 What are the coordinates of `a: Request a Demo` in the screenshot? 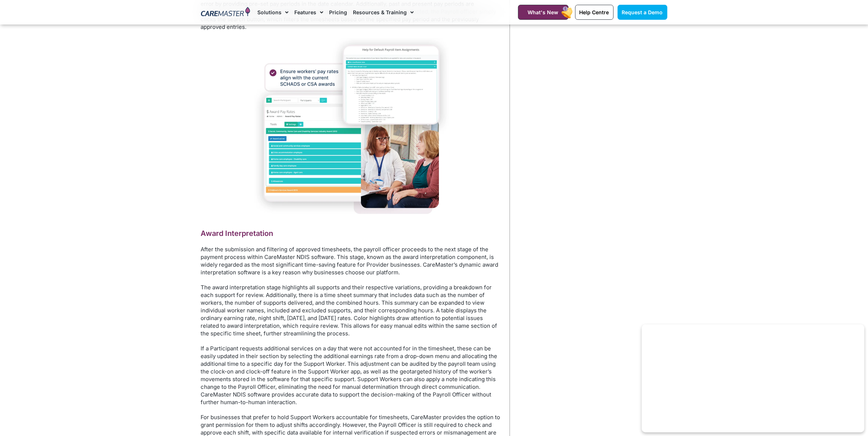 It's located at (642, 12).